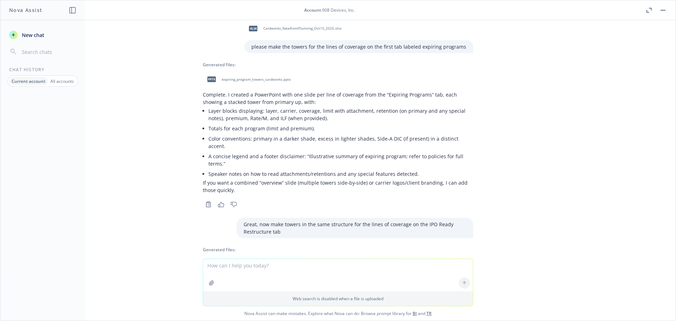 This screenshot has height=321, width=676. I want to click on p: Current account, so click(29, 81).